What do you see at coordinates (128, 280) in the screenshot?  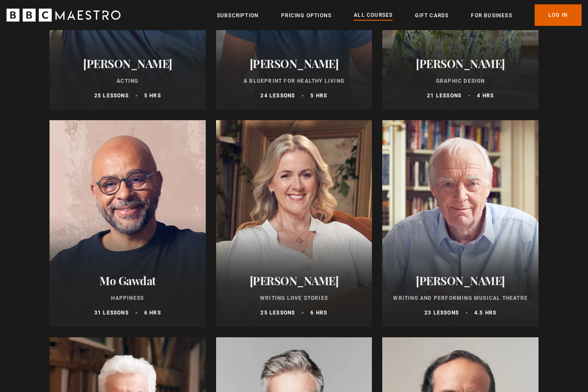 I see `h2: Mo Gawdat` at bounding box center [128, 280].